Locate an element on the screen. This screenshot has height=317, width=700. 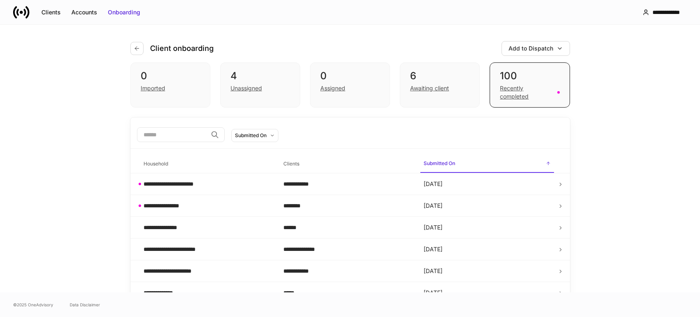
div: Assigned is located at coordinates (333, 88).